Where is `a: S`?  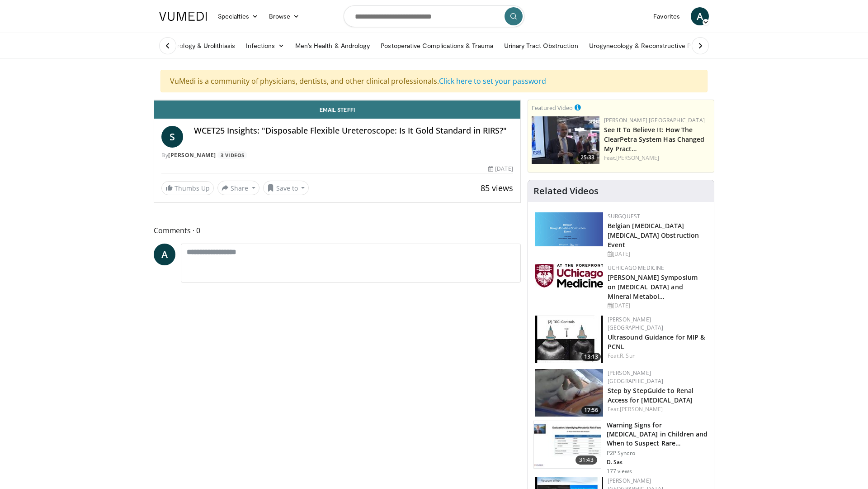
a: S is located at coordinates (172, 137).